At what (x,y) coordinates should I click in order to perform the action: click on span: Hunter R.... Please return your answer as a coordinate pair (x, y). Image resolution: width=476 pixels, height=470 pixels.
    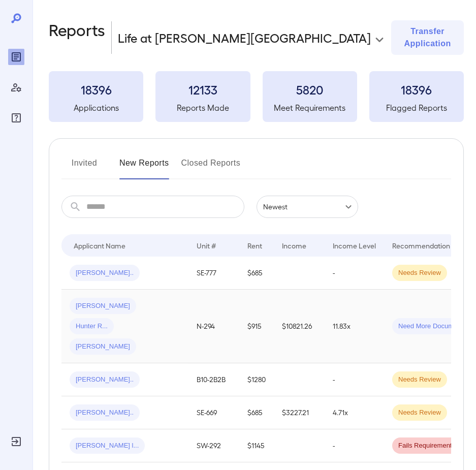
    Looking at the image, I should click on (91, 326).